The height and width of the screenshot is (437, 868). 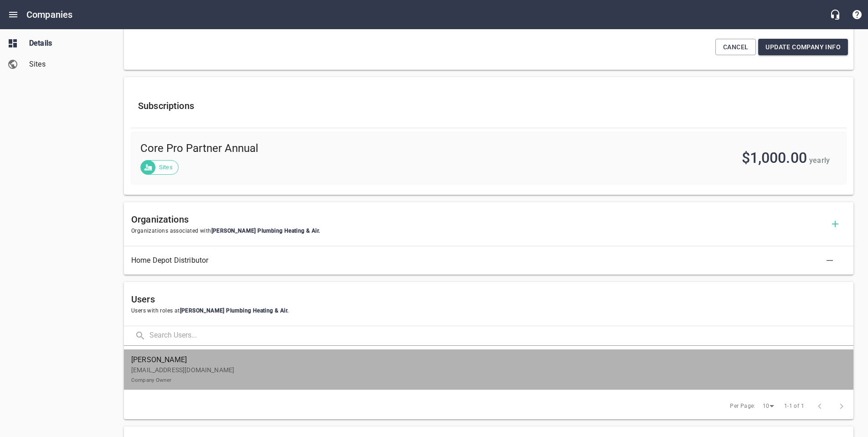 I want to click on h6: Companies, so click(x=49, y=15).